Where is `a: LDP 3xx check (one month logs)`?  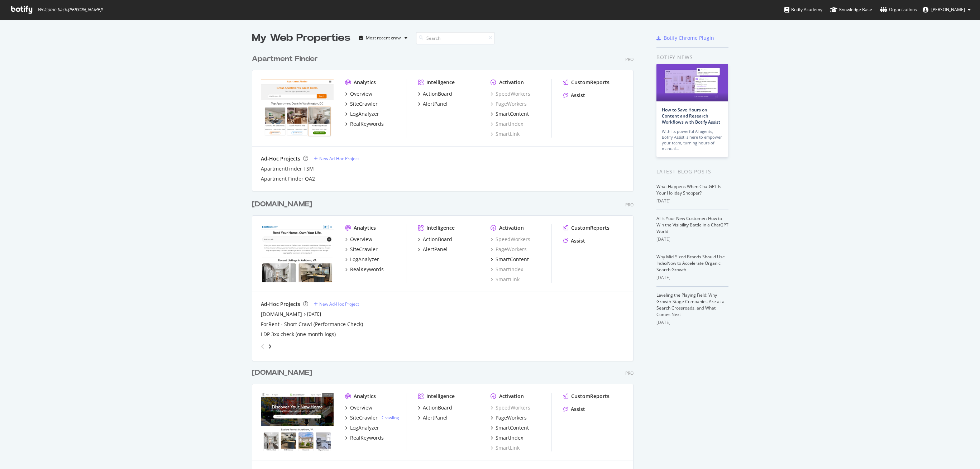
a: LDP 3xx check (one month logs) is located at coordinates (298, 335).